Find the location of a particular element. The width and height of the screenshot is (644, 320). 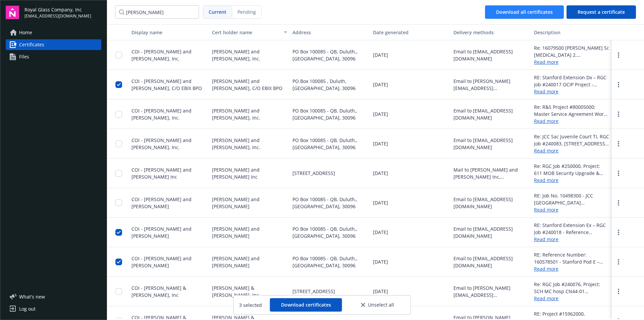

button: Date generated is located at coordinates (411, 32).